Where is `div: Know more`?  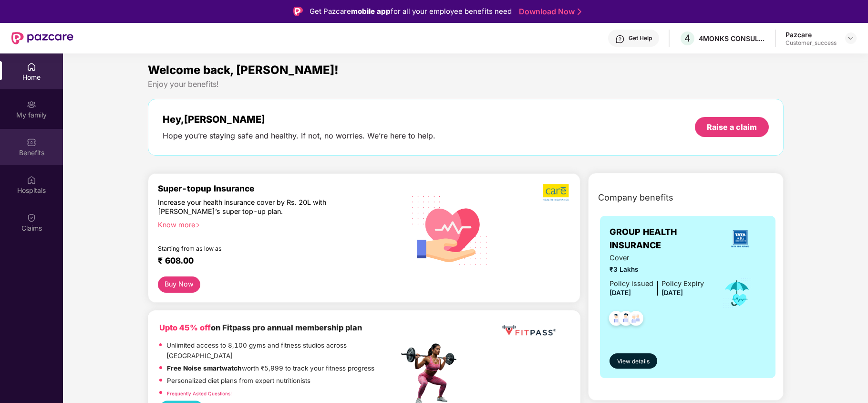
div: Know more is located at coordinates (275, 224).